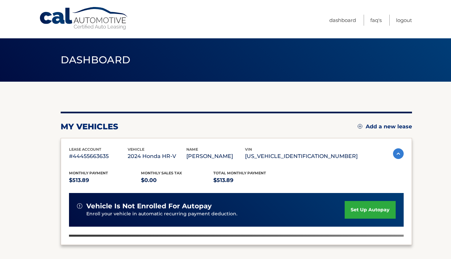 The width and height of the screenshot is (451, 259). What do you see at coordinates (398, 154) in the screenshot?
I see `img: accordion-active.svg` at bounding box center [398, 154].